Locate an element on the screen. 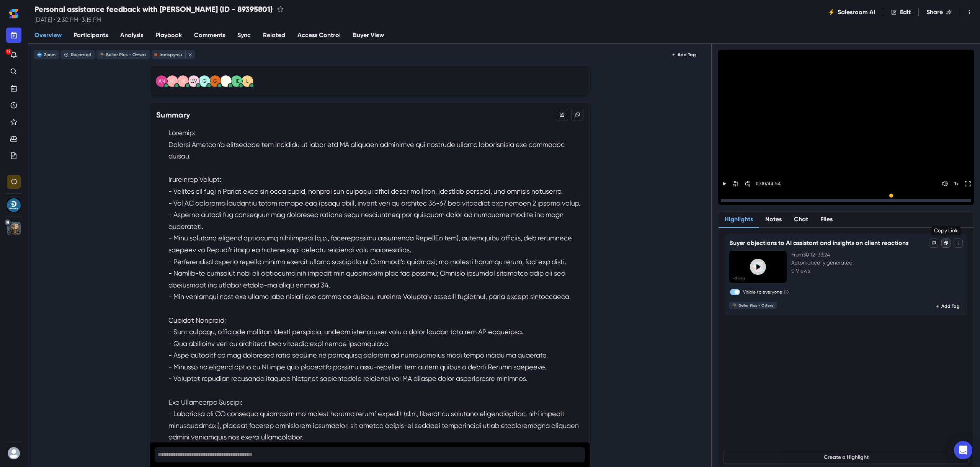 This screenshot has width=980, height=467. button: Create a Highlight is located at coordinates (846, 457).